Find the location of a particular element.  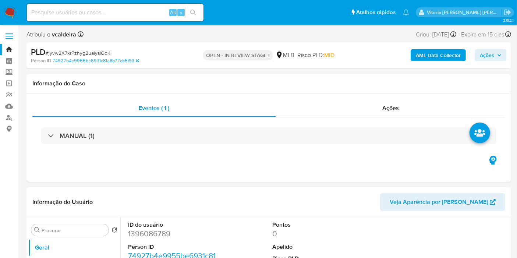

h3: MANUAL (1) is located at coordinates (77, 136).